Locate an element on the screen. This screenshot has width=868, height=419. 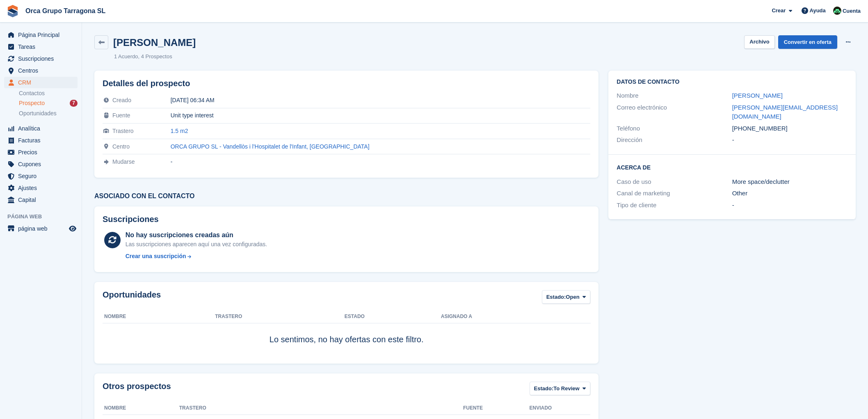
div: Teléfono is located at coordinates (674, 128).